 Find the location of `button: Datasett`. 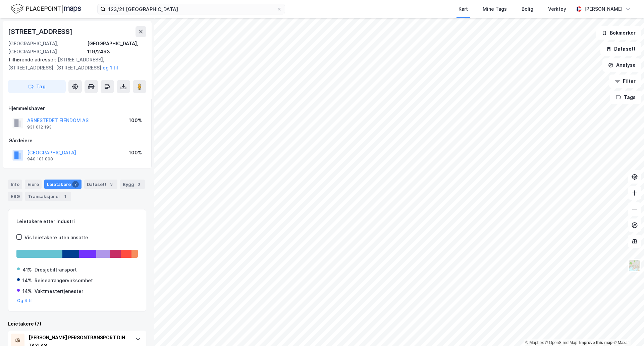

button: Datasett is located at coordinates (621, 49).